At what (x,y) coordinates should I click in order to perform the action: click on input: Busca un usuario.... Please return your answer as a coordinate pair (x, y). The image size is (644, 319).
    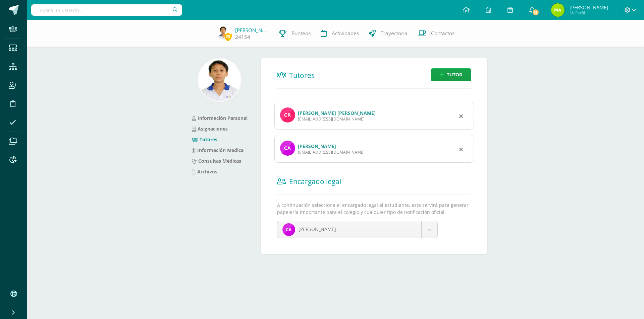
    Looking at the image, I should click on (106, 10).